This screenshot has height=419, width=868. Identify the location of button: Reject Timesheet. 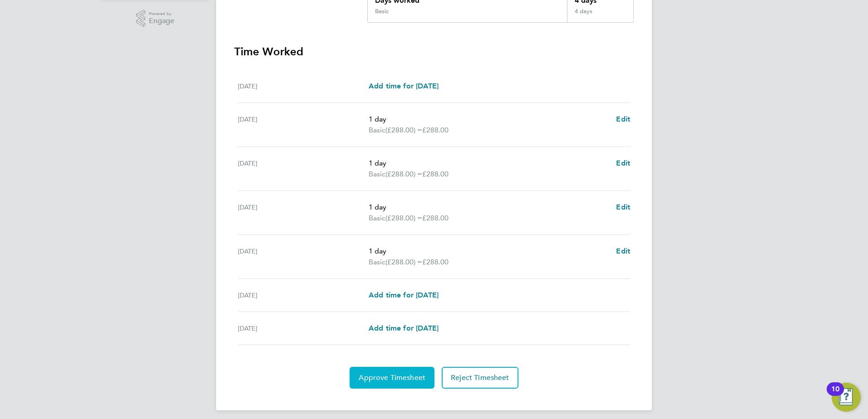
(480, 378).